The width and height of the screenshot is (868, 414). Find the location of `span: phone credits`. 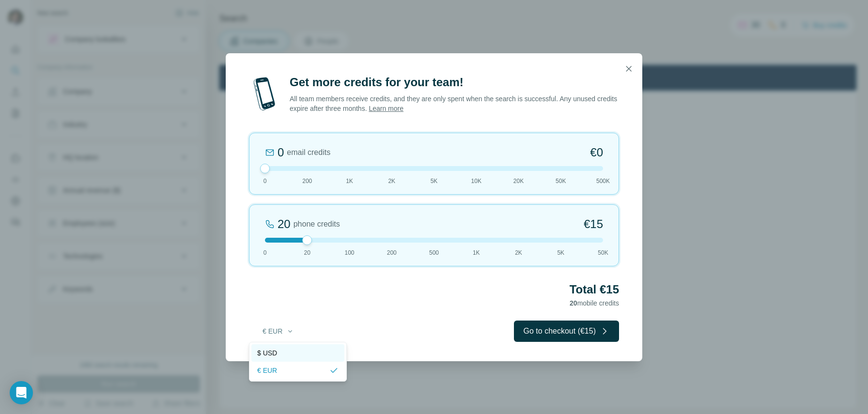

span: phone credits is located at coordinates (317, 224).